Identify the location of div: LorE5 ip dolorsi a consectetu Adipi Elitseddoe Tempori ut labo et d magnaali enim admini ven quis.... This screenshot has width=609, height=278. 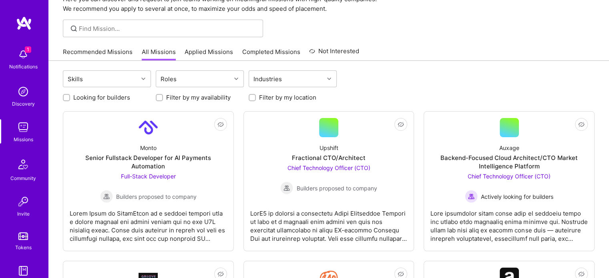
(329, 223).